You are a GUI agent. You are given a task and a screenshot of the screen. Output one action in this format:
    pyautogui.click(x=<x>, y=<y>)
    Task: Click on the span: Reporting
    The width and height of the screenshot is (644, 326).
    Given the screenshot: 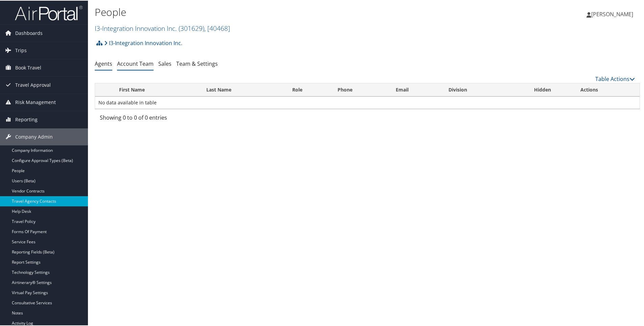 What is the action you would take?
    pyautogui.click(x=27, y=119)
    